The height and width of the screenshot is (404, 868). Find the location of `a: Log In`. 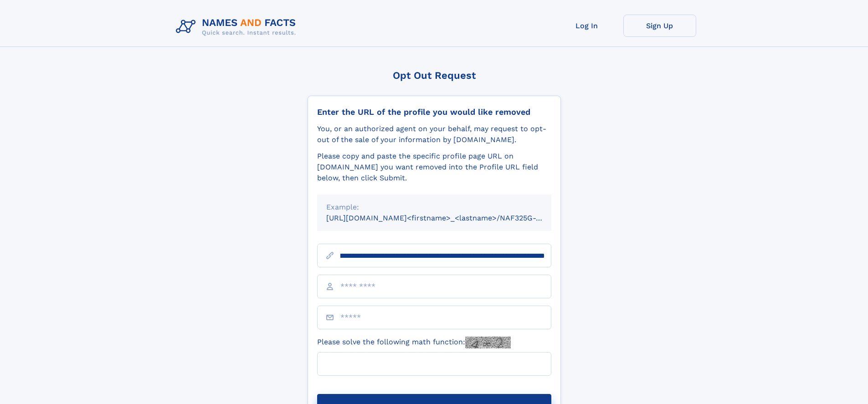

a: Log In is located at coordinates (587, 26).